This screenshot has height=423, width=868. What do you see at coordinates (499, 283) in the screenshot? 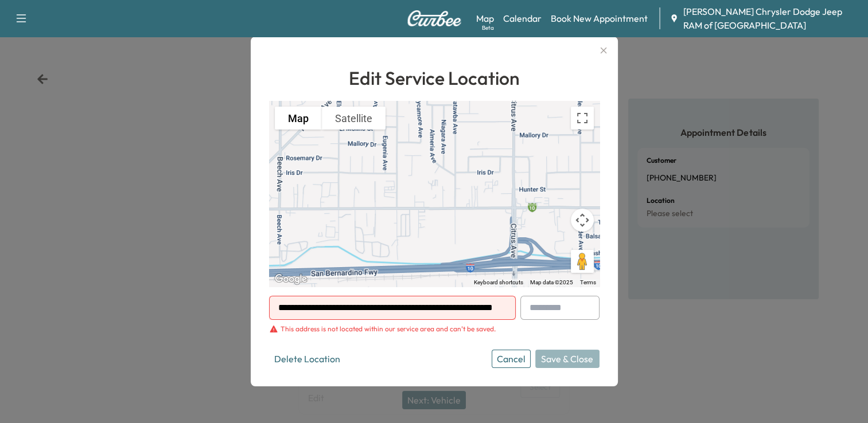
I see `button: Keyboard shortcuts` at bounding box center [499, 283].